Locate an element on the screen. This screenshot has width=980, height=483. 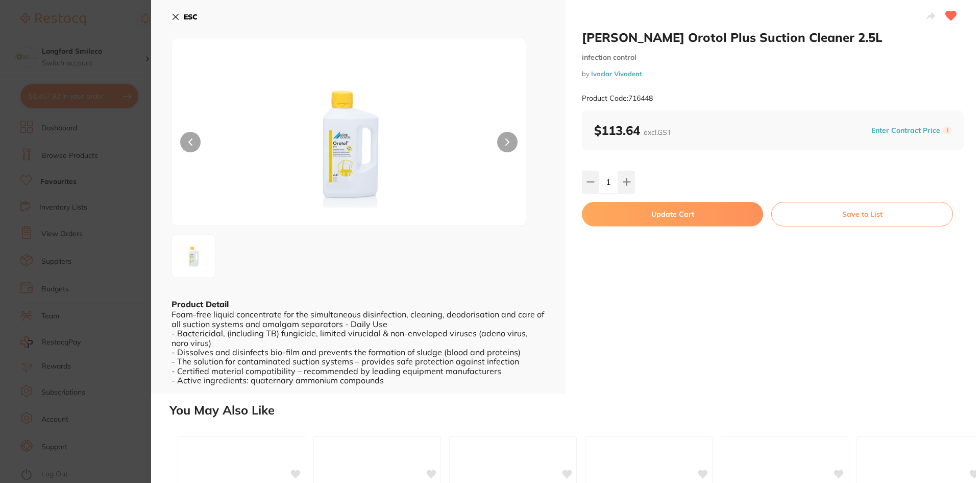
small: Product Code: 716448 is located at coordinates (617, 98).